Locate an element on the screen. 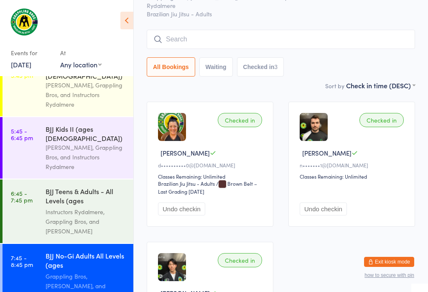 Image resolution: width=428 pixels, height=292 pixels. button: Checked in3 is located at coordinates (260, 67).